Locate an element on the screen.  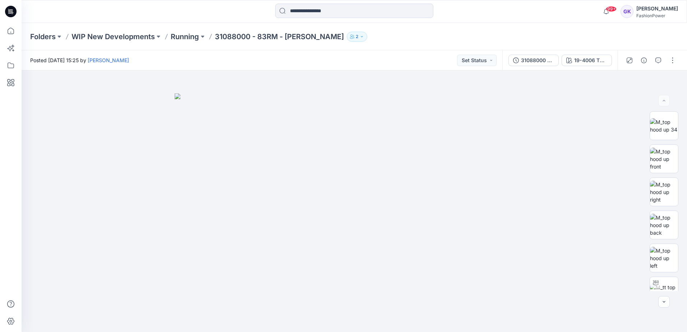
button: 2 is located at coordinates (357, 37).